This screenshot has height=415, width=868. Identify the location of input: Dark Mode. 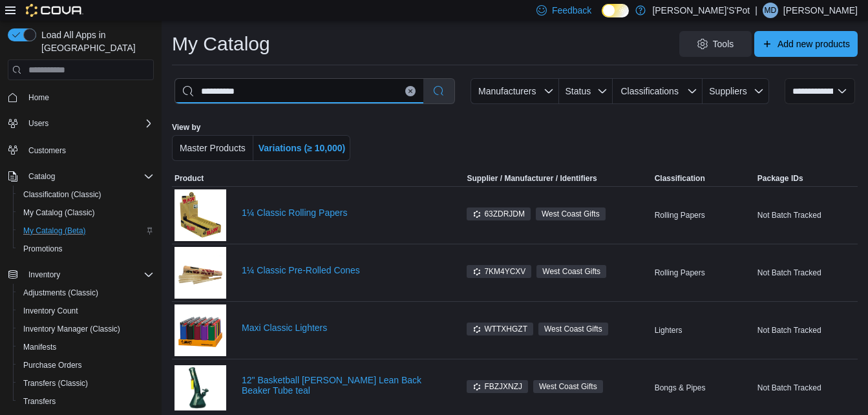
(615, 11).